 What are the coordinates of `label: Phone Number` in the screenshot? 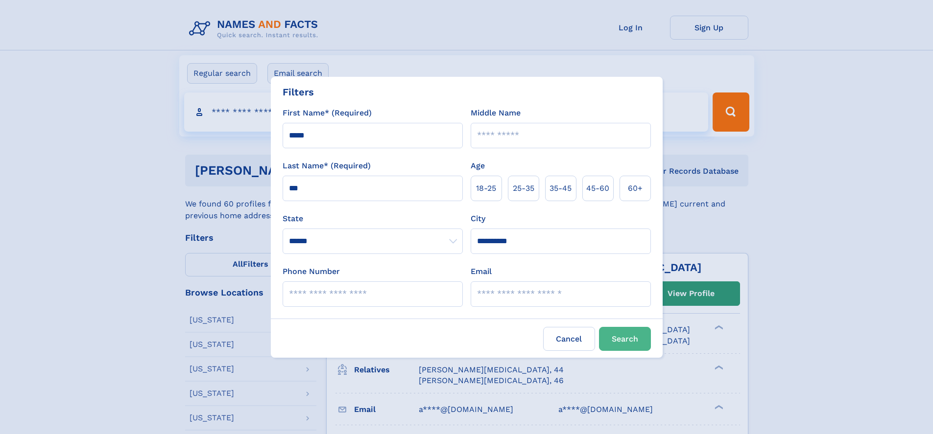 It's located at (311, 272).